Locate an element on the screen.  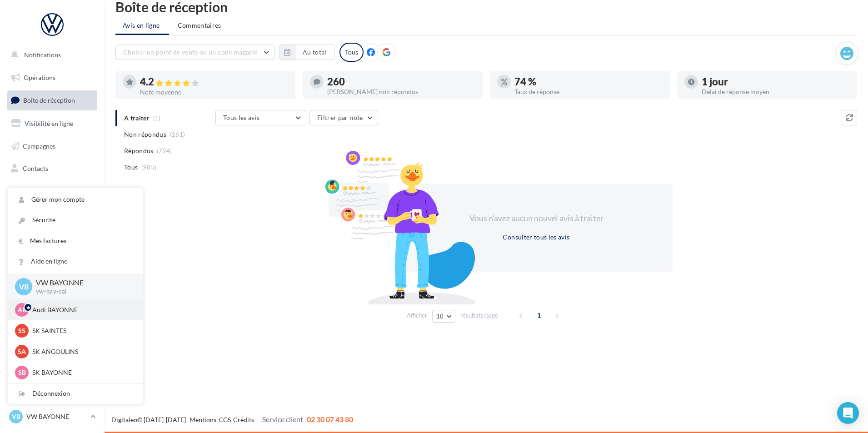
span: Non répondus is located at coordinates (145, 135).